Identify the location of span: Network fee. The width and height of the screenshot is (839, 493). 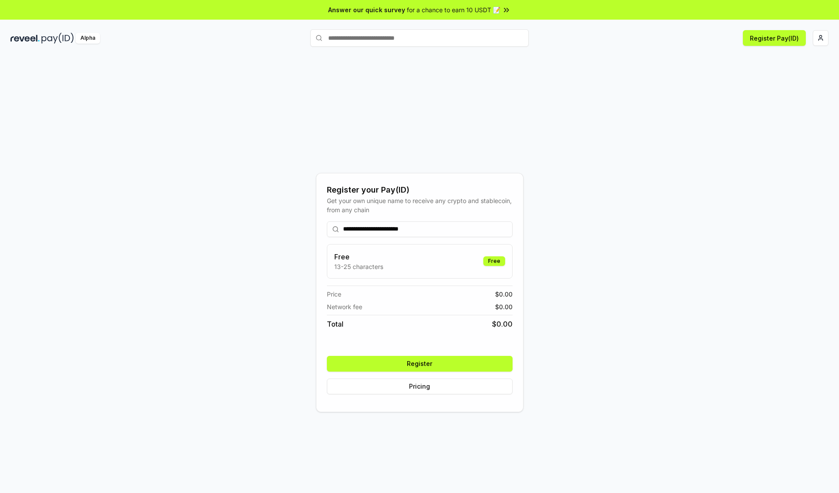
(344, 307).